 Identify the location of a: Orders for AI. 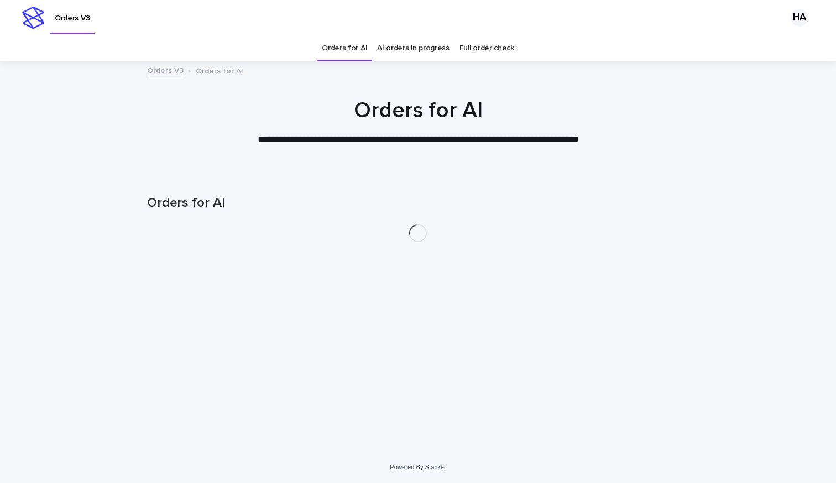
(345, 48).